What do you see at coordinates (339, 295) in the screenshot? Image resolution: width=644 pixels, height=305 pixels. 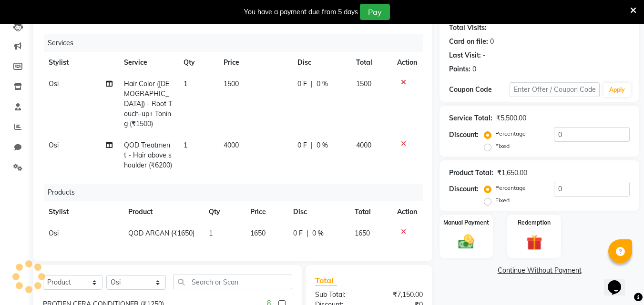 I see `div: Sub Total:` at bounding box center [339, 295].